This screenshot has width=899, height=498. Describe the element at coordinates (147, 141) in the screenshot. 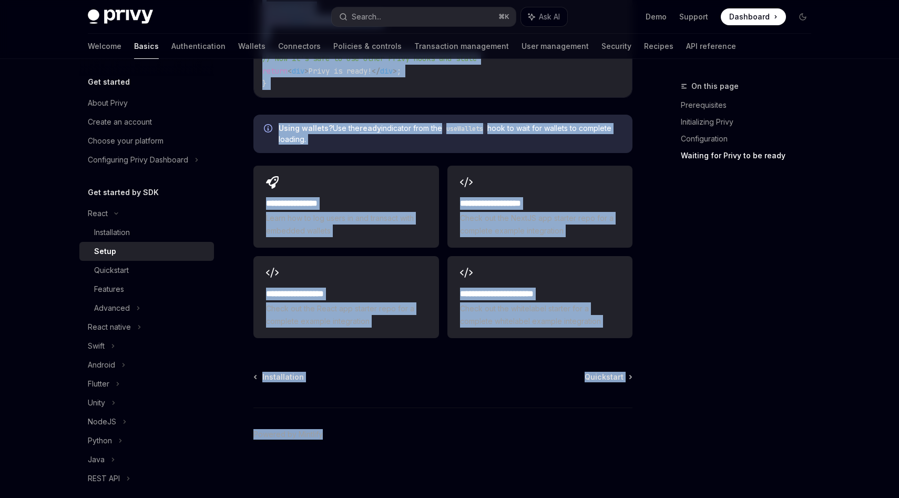

I see `a: Choose your platform` at that location.